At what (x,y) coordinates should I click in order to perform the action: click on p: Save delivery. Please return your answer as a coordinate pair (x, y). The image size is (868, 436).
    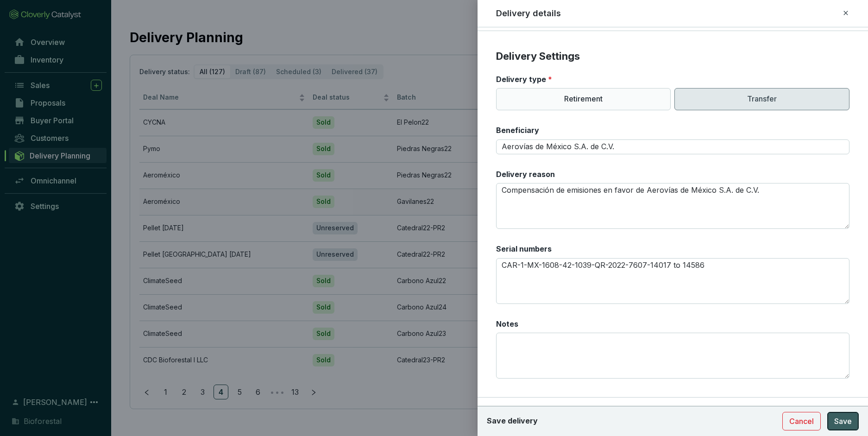
    Looking at the image, I should click on (512, 421).